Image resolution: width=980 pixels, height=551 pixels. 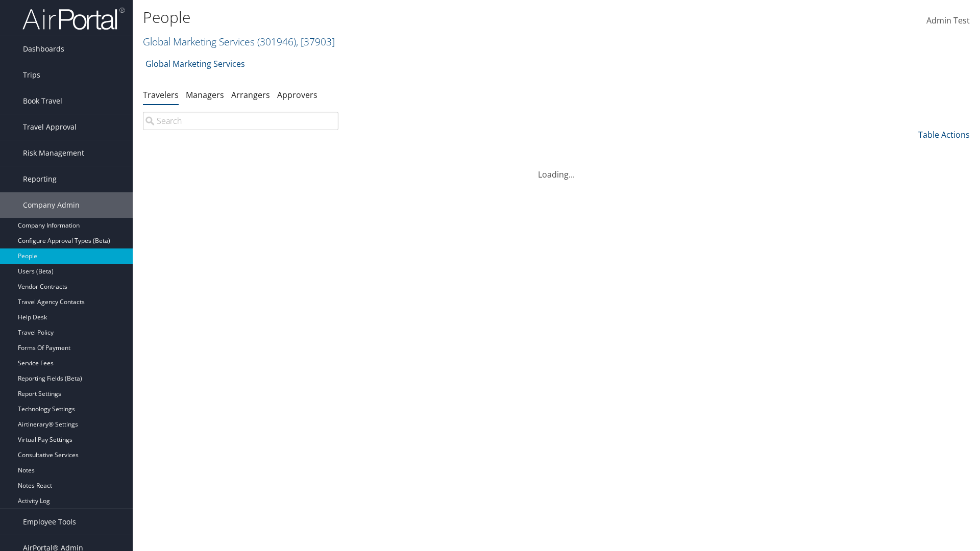 I want to click on a: Admin Test, so click(x=947, y=21).